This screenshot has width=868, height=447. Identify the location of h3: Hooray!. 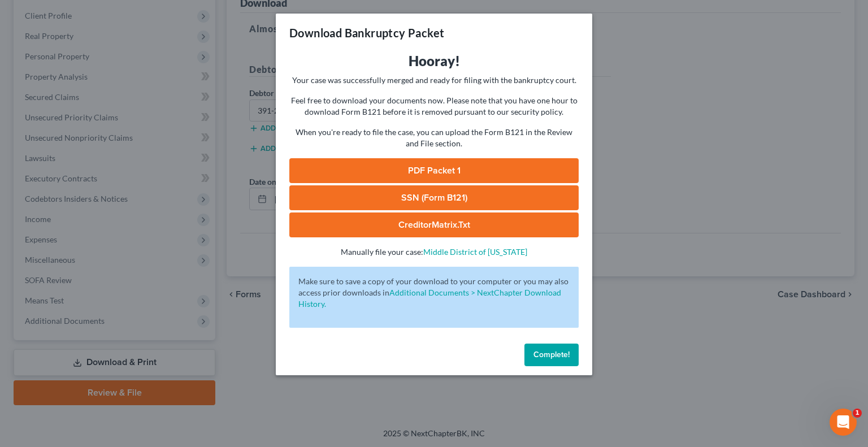
(434, 61).